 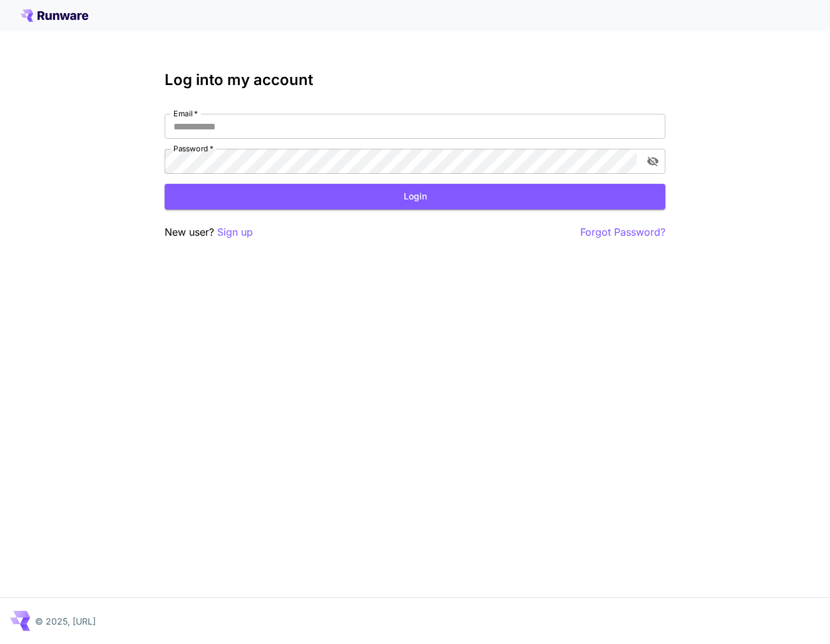 What do you see at coordinates (185, 113) in the screenshot?
I see `label: Email` at bounding box center [185, 113].